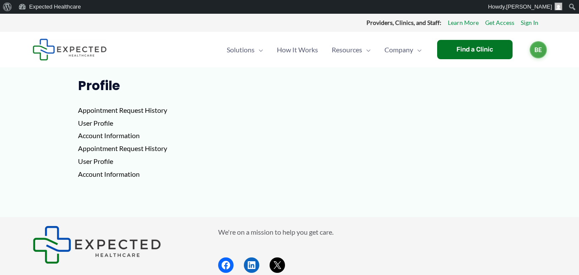 This screenshot has height=275, width=579. Describe the element at coordinates (529, 23) in the screenshot. I see `a: Sign In` at that location.